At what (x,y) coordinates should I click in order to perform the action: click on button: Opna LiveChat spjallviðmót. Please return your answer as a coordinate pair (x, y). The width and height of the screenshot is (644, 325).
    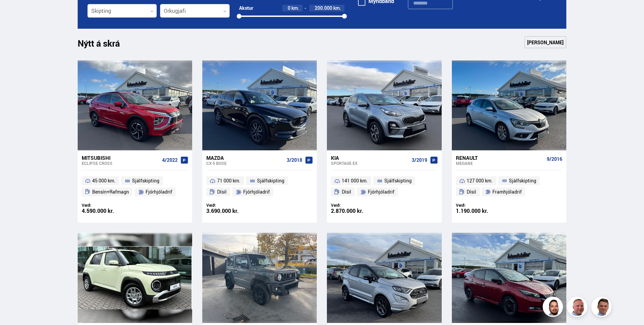
    Looking at the image, I should click on (15, 13).